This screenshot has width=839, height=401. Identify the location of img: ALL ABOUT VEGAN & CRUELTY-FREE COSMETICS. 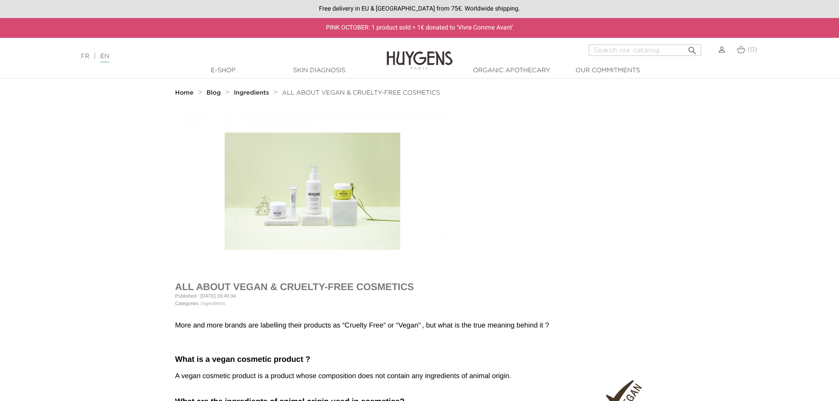
(312, 191).